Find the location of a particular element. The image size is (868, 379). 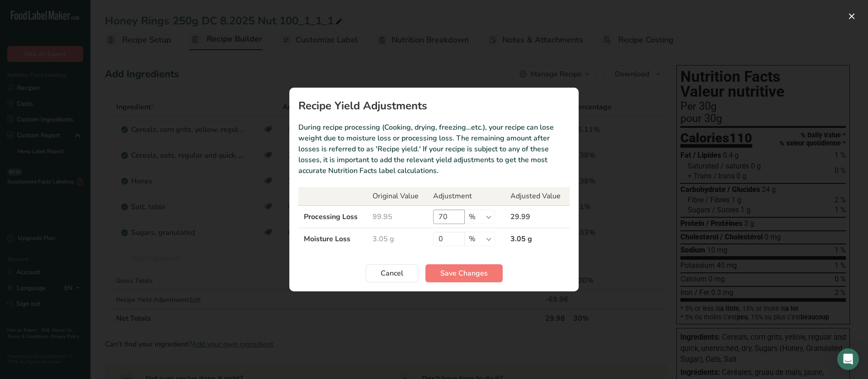

td: Processing Loss is located at coordinates (333, 217).